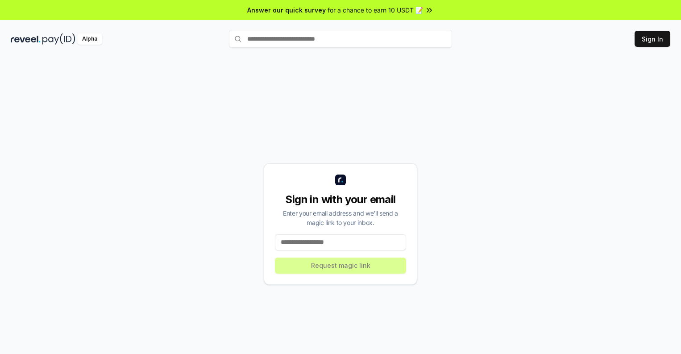 The height and width of the screenshot is (354, 681). I want to click on span: Answer our quick survey, so click(287, 10).